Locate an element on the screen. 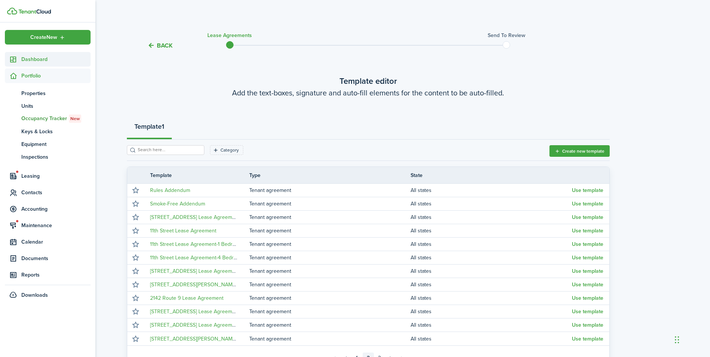  a: Properties is located at coordinates (48, 93).